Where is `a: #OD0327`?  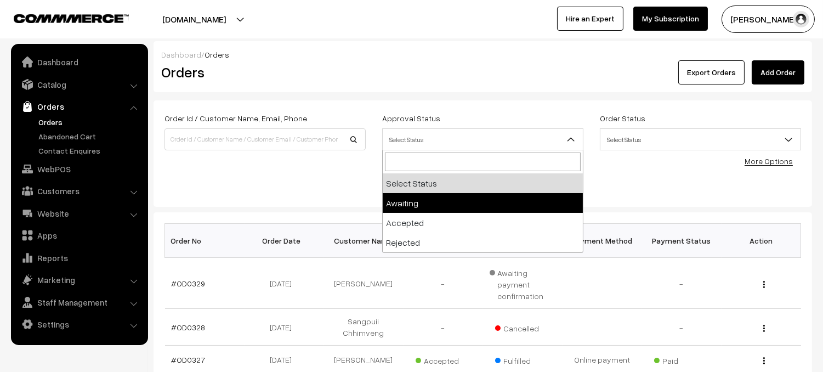 a: #OD0327 is located at coordinates (189, 359).